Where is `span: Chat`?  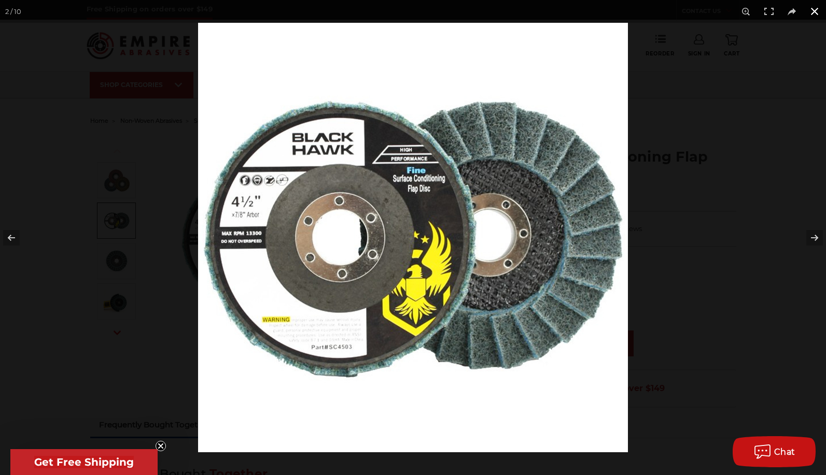 span: Chat is located at coordinates (784, 452).